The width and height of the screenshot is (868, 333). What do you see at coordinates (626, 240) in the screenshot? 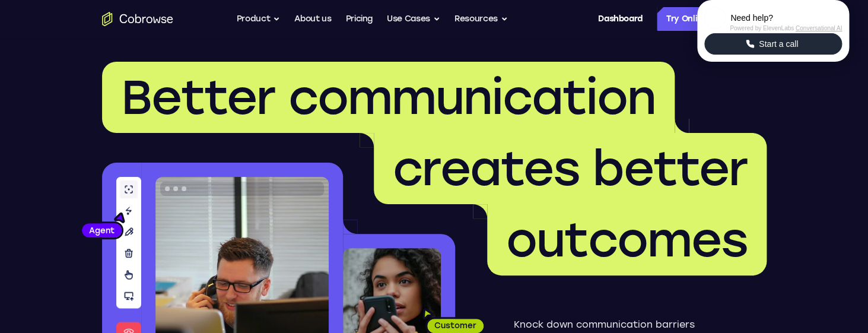
I see `span: outcomes` at bounding box center [626, 240].